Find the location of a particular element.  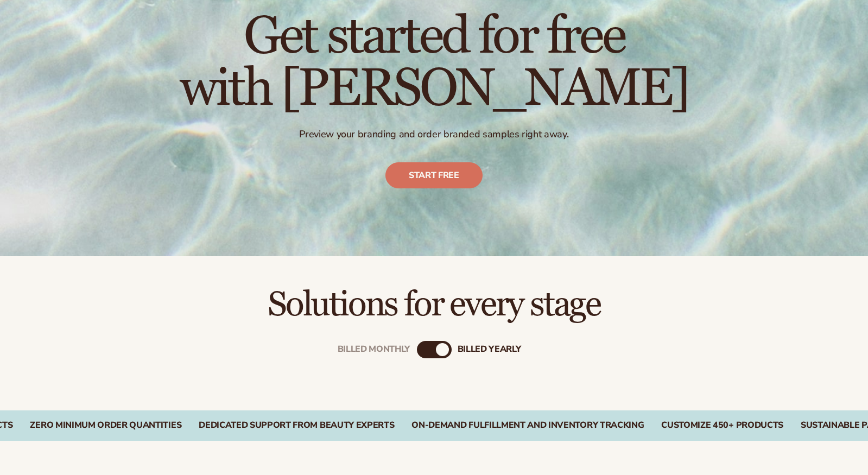

div: Billed Monthly is located at coordinates (374, 349).